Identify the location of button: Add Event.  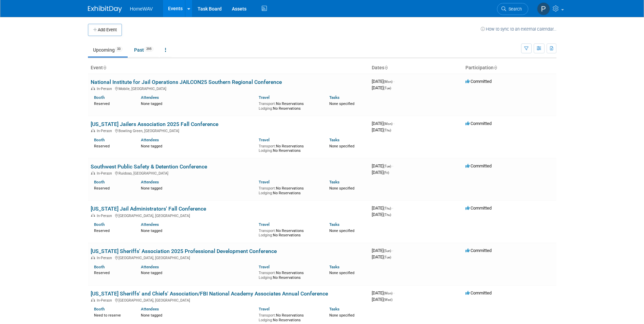
(105, 30).